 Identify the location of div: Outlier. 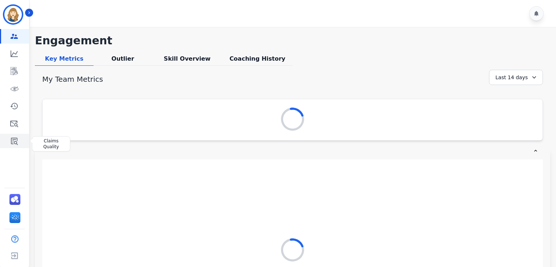
(123, 60).